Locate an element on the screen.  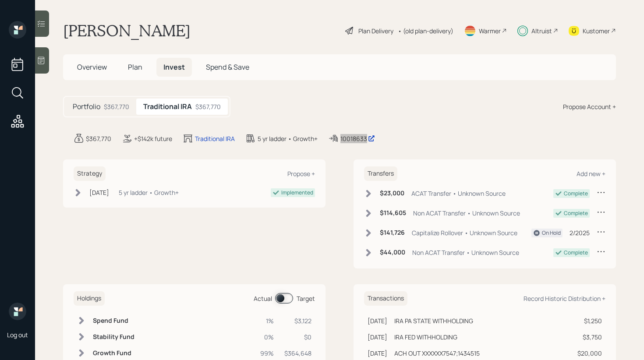
div: $364,648 is located at coordinates (298, 353).